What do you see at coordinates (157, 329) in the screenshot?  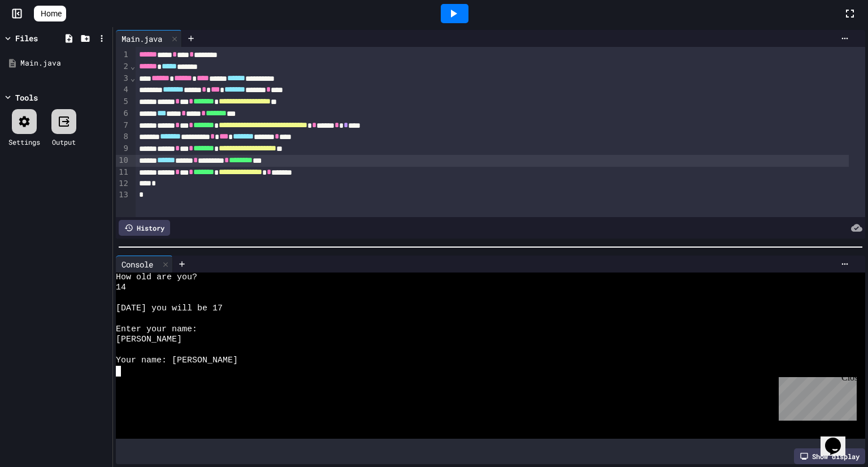 I see `span: Enter your name:` at bounding box center [157, 329].